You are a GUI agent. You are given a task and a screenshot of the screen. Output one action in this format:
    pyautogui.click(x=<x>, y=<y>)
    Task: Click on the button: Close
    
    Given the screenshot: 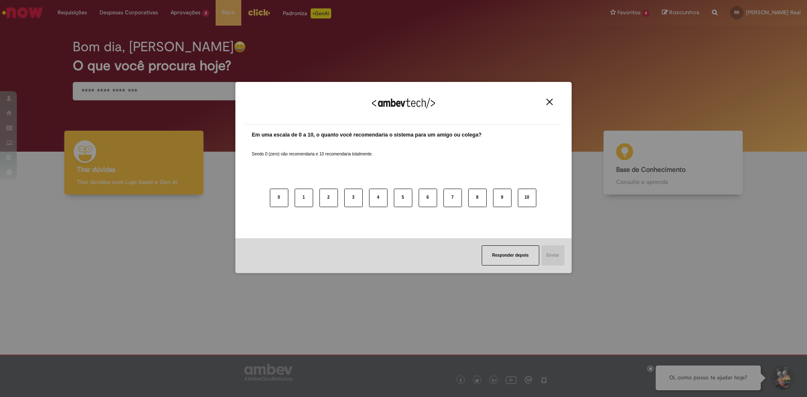 What is the action you would take?
    pyautogui.click(x=549, y=102)
    